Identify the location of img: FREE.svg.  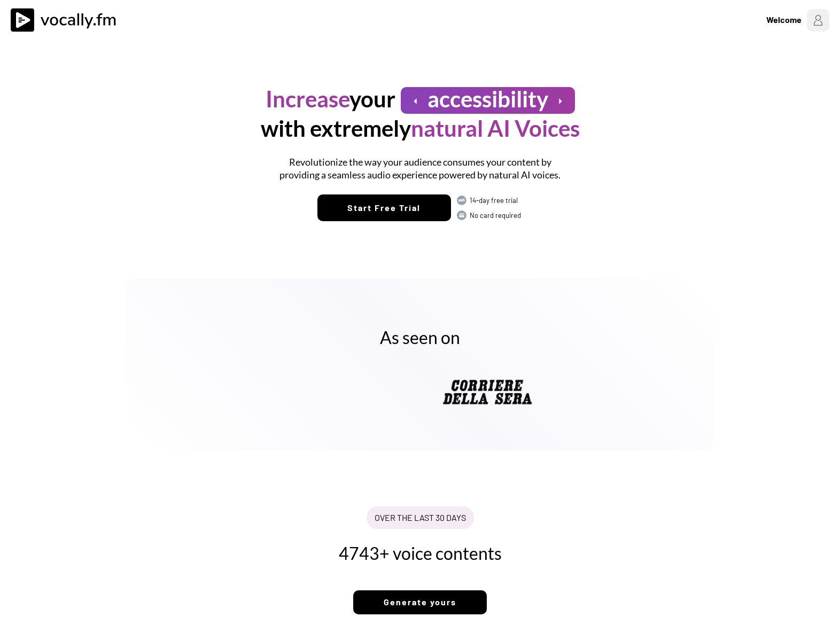
(461, 201).